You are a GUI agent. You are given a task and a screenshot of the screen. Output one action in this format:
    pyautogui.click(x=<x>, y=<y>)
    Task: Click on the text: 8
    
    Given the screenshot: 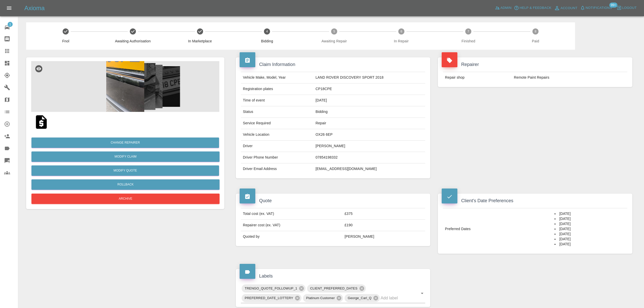 What is the action you would take?
    pyautogui.click(x=535, y=31)
    